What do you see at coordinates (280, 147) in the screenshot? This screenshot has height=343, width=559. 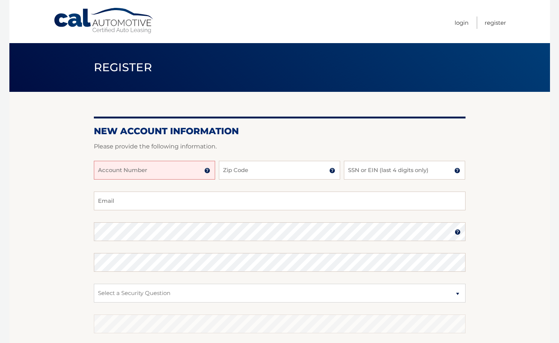 I see `p: Please provide the following information.` at bounding box center [280, 147].